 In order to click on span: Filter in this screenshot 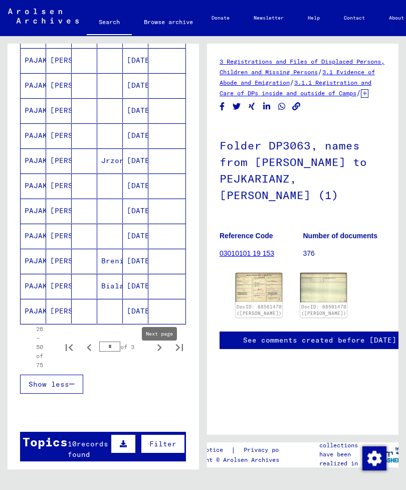, I will do `click(163, 444)`.